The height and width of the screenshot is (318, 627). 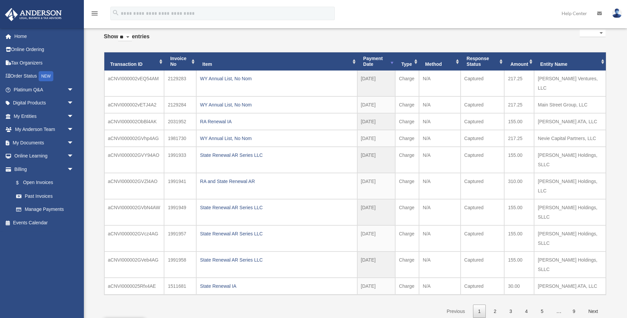 What do you see at coordinates (134, 121) in the screenshot?
I see `td: aCNVI000002ObBl4AK` at bounding box center [134, 121].